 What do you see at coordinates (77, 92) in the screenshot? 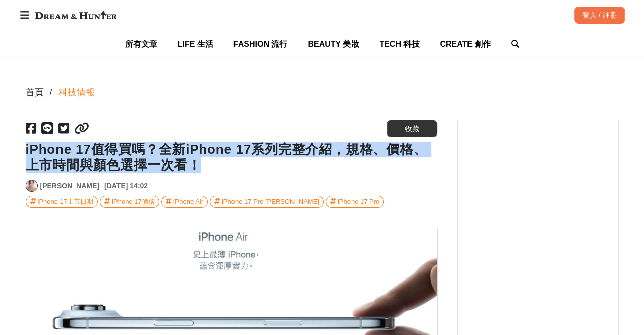
I see `a: 科技情報` at bounding box center [77, 92].